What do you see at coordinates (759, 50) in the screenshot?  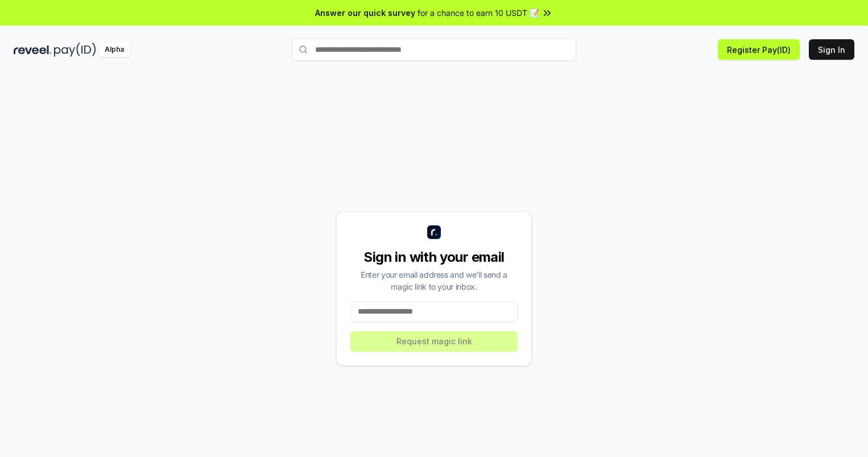 I see `button: Register Pay(ID)` at bounding box center [759, 50].